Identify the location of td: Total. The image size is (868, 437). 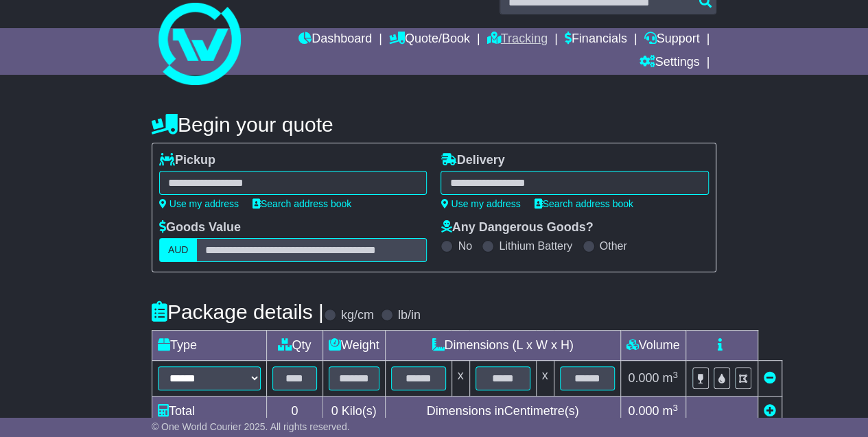
(208, 412).